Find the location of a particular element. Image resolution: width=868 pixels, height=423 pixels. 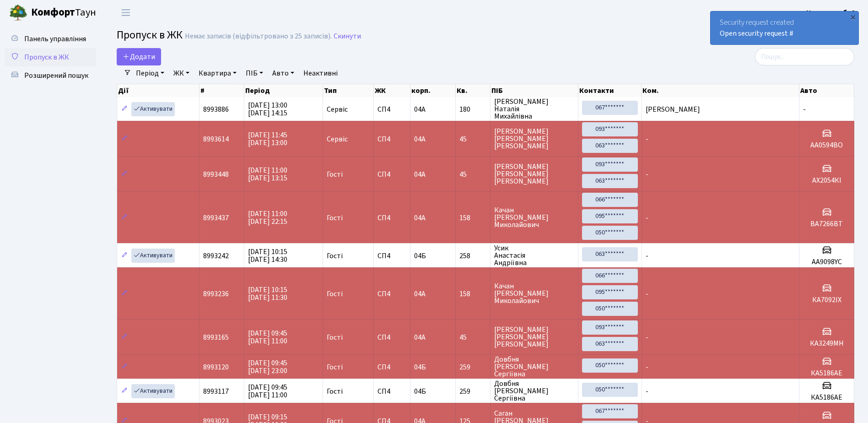

a: Квартира is located at coordinates (217, 73).